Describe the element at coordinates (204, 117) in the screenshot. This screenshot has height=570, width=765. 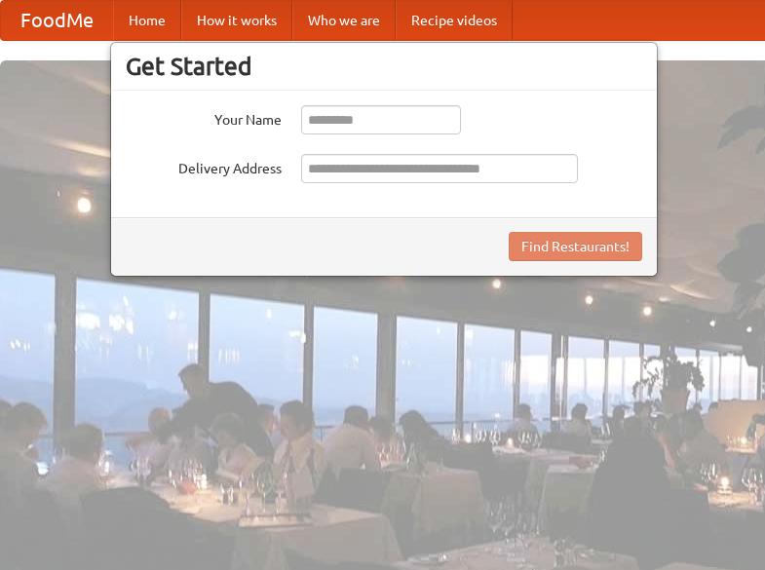
I see `label: Your Name` at that location.